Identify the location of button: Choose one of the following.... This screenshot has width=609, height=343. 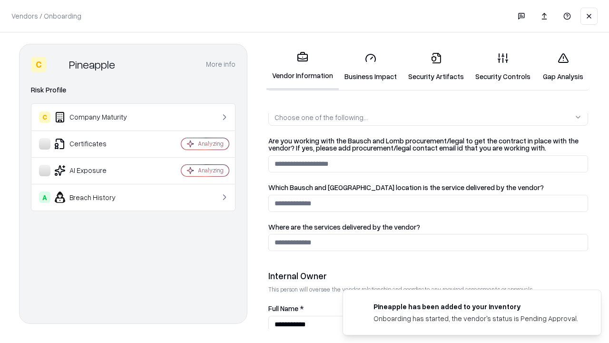
(428, 117).